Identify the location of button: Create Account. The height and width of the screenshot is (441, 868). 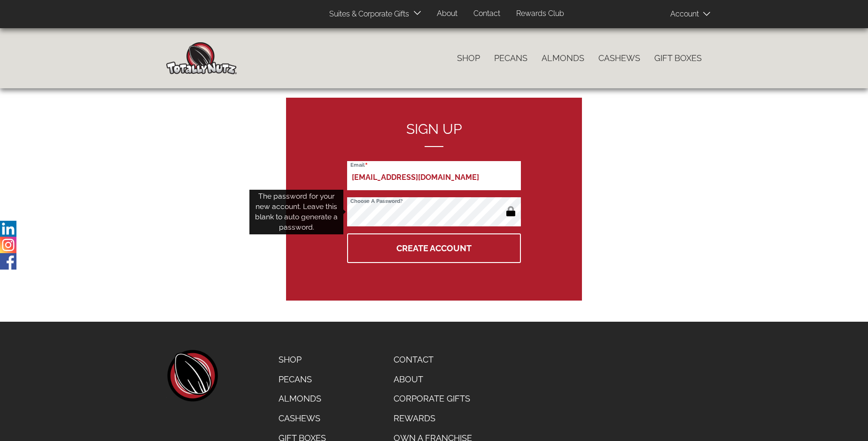
(434, 248).